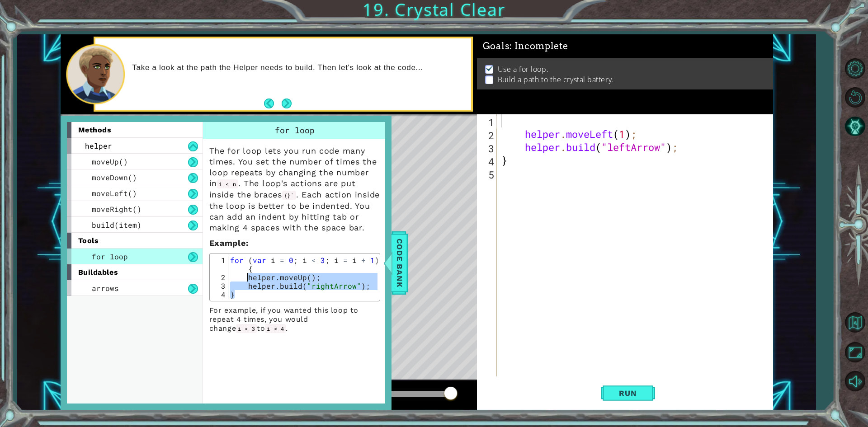  What do you see at coordinates (628, 393) in the screenshot?
I see `span: Run` at bounding box center [628, 393].